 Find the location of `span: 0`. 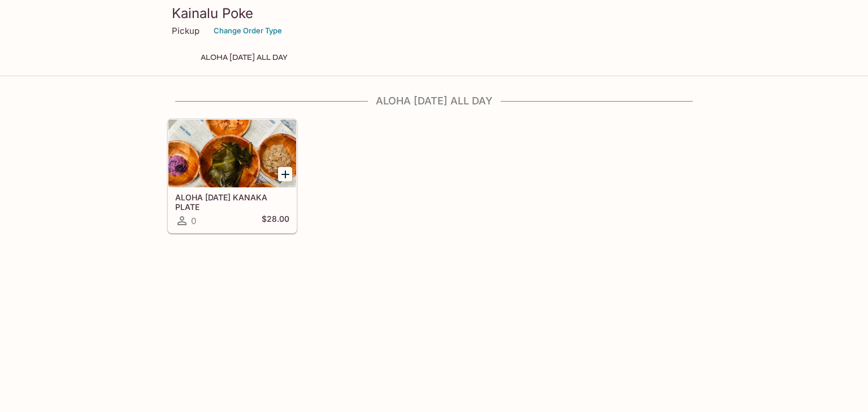

span: 0 is located at coordinates (193, 221).